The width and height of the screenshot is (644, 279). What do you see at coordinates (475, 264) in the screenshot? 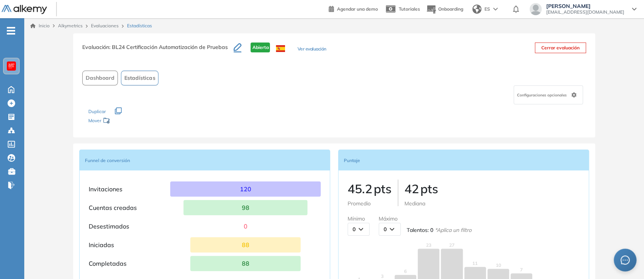
I see `span: 11` at bounding box center [475, 264].